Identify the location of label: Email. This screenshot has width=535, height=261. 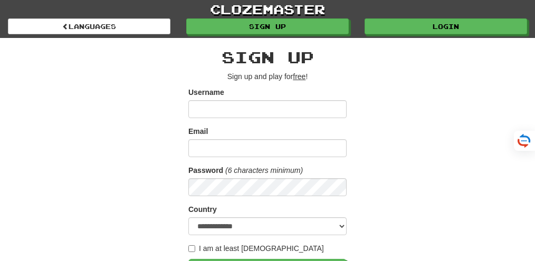
(198, 131).